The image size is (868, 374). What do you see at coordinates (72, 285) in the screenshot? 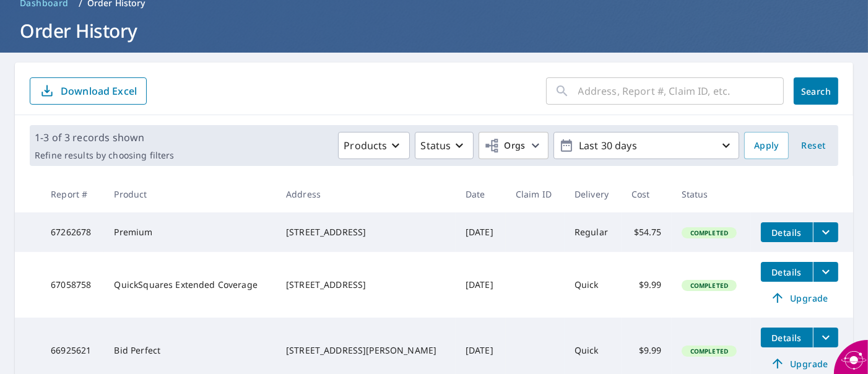
I see `td: 67058758` at bounding box center [72, 285].